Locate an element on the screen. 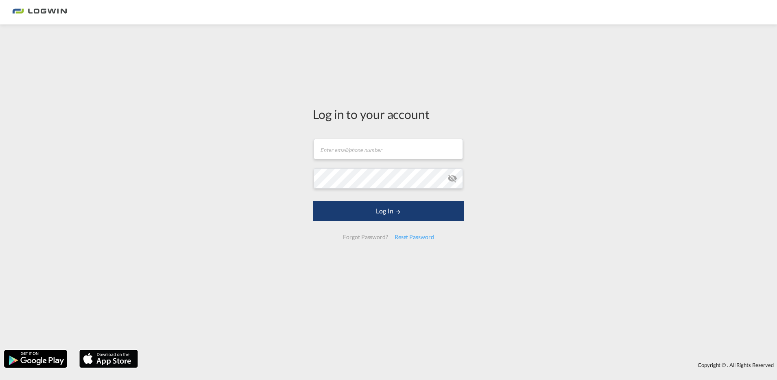  img: google.png is located at coordinates (35, 359).